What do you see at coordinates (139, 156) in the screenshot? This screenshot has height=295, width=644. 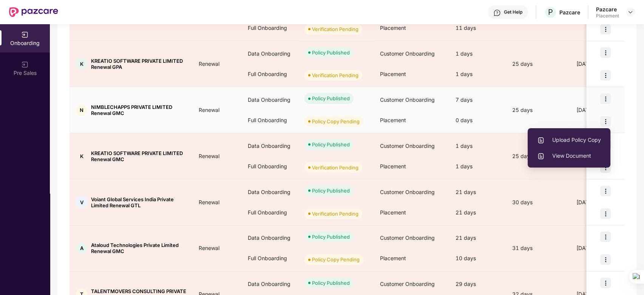 I see `span: KREATIO SOFTWARE PRIVATE LIMITED Renewal GMC` at bounding box center [139, 156].